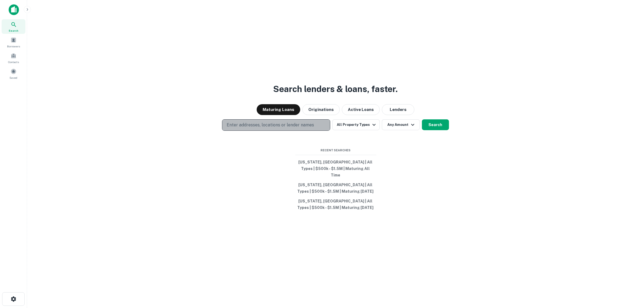 This screenshot has height=308, width=644. Describe the element at coordinates (356, 125) in the screenshot. I see `button: All Property Types` at that location.